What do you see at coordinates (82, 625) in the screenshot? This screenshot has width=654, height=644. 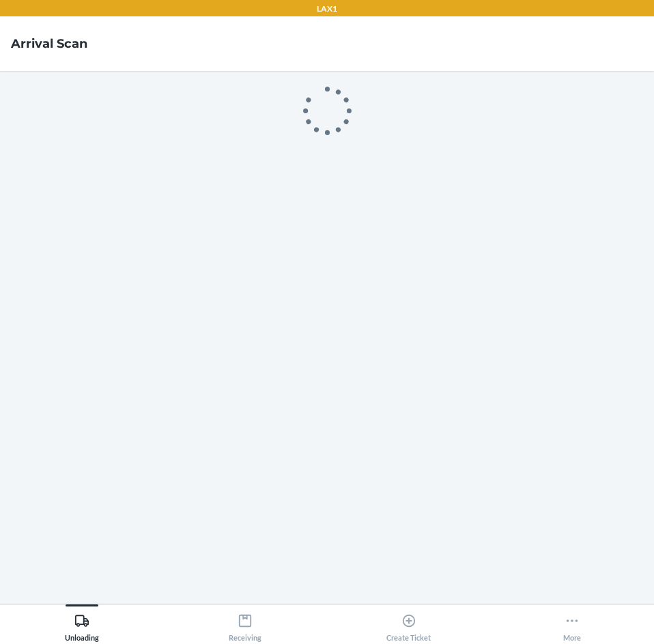 I see `div: Unloading` at bounding box center [82, 625].